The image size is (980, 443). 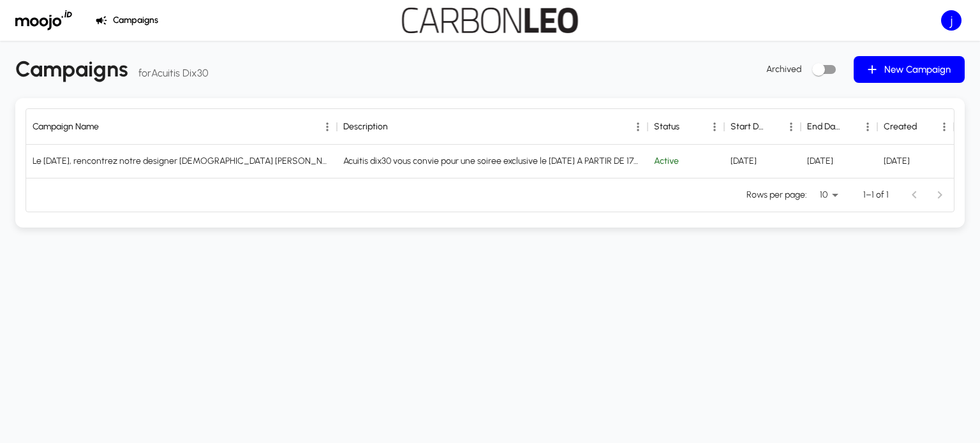 I want to click on button: New Campaign, so click(x=909, y=70).